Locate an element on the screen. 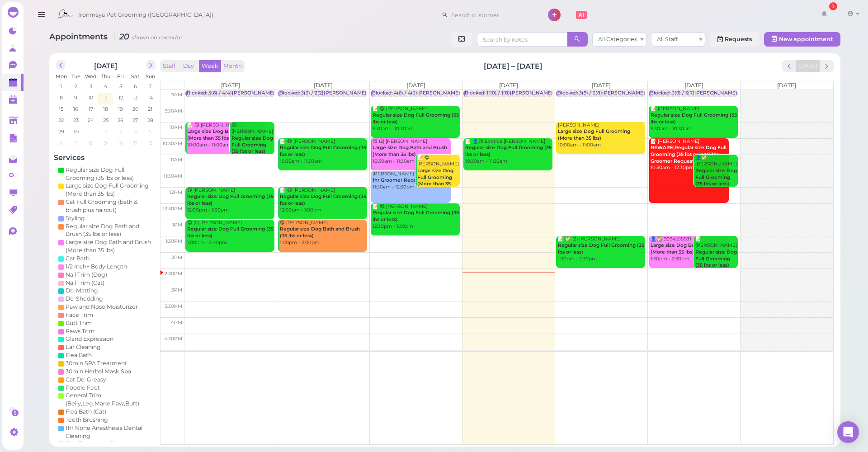 The image size is (868, 452). span: 14 is located at coordinates (150, 98).